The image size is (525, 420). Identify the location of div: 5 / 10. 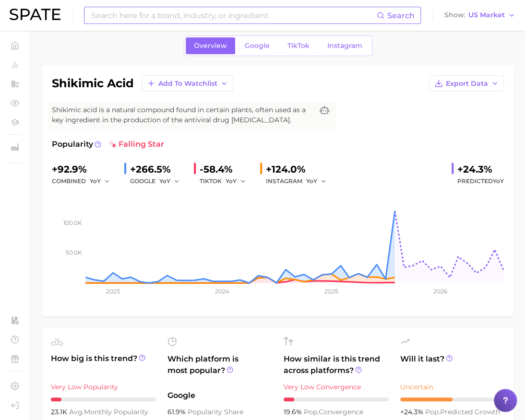
(452, 399).